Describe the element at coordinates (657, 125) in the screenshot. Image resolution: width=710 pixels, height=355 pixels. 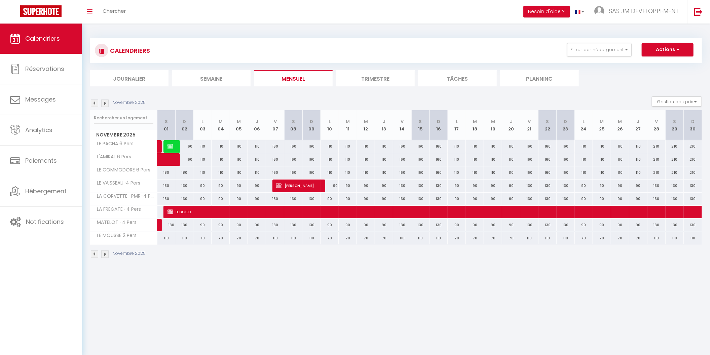
I see `th: 28` at that location.